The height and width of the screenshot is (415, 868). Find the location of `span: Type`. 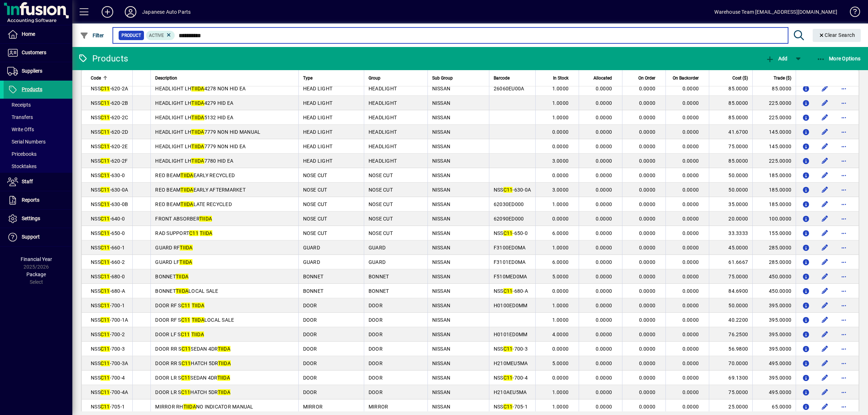

span: Type is located at coordinates (308, 78).